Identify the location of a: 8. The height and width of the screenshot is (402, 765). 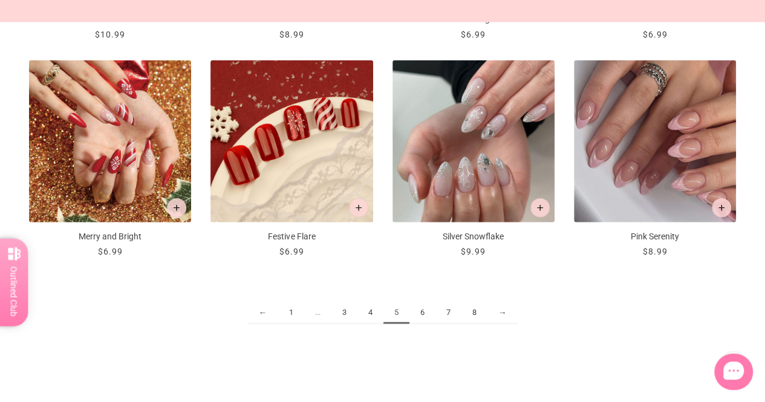
(474, 313).